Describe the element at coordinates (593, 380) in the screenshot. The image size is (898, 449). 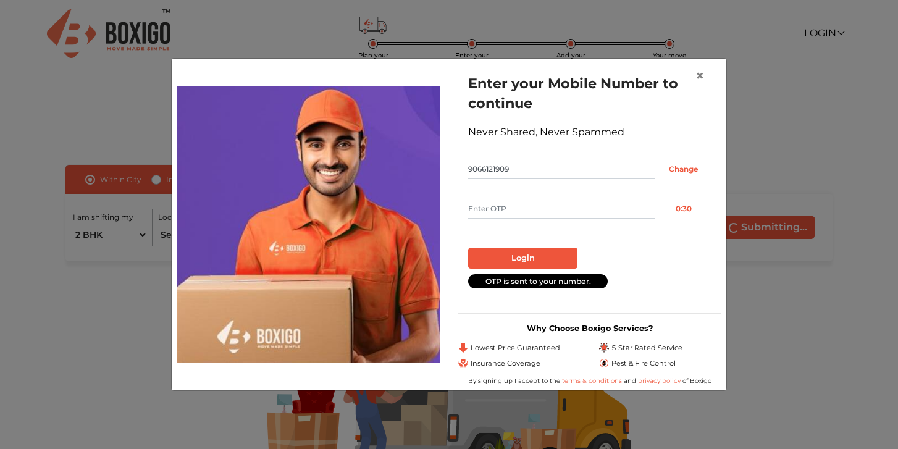
I see `a: terms & conditions` at that location.